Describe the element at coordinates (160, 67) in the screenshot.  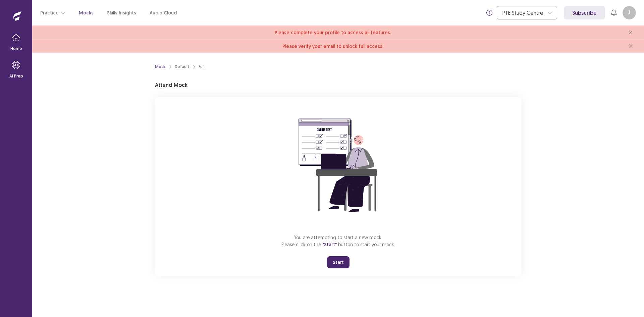
I see `a: Mock` at that location.